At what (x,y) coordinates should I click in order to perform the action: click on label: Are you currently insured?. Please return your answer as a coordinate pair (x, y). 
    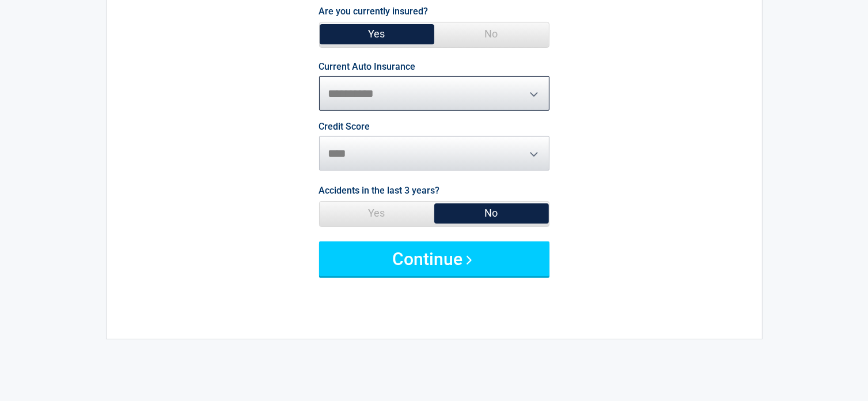
    Looking at the image, I should click on (373, 11).